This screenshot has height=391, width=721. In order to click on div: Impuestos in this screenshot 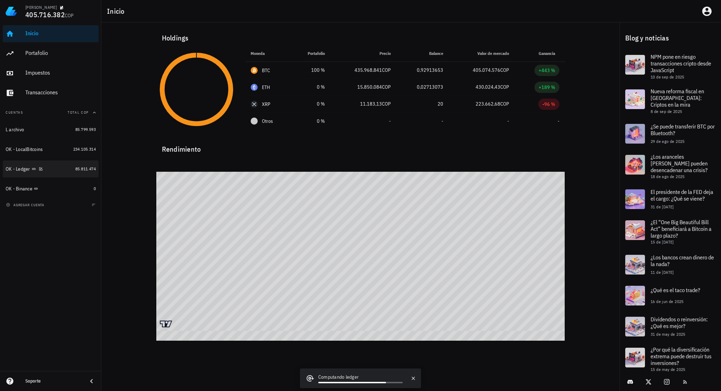, I will do `click(61, 73)`.